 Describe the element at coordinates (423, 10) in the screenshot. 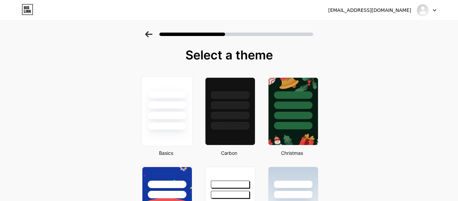

I see `img: chtaypartners` at that location.